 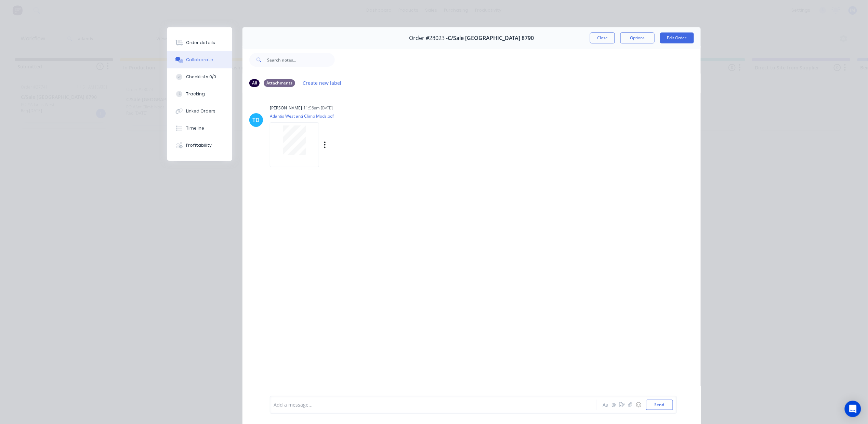 What do you see at coordinates (199, 145) in the screenshot?
I see `div: Profitability` at bounding box center [199, 145].